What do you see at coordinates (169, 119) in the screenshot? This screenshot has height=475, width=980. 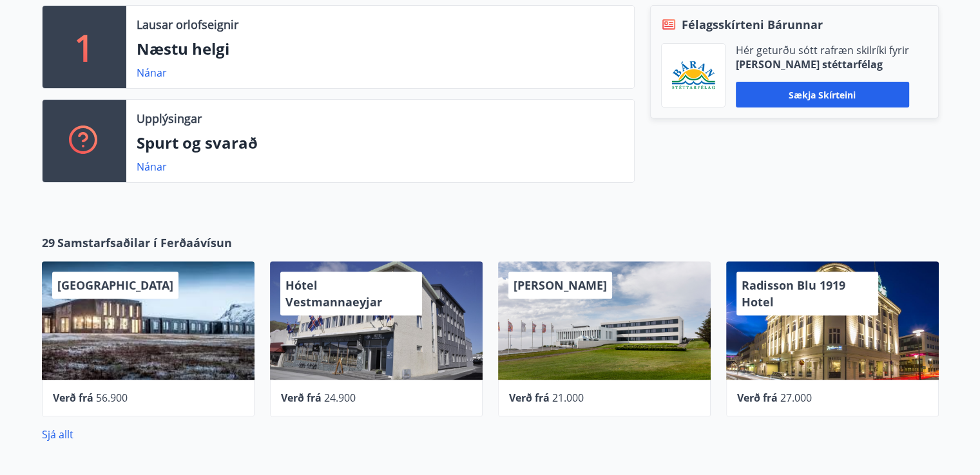 I see `p: Upplýsingar` at bounding box center [169, 119].